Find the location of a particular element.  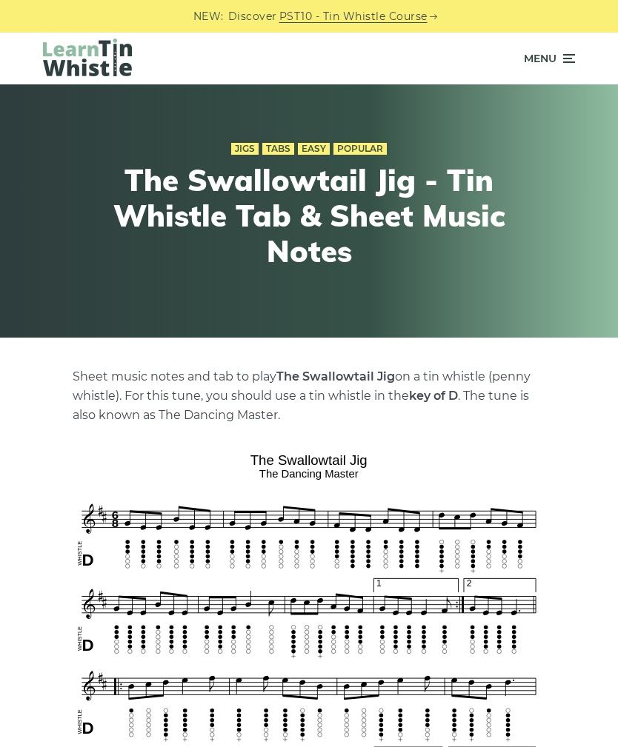

a: Easy is located at coordinates (313, 149).